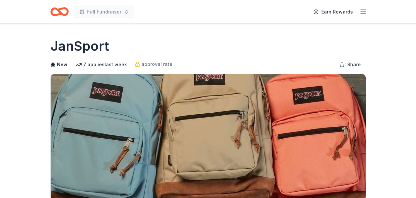 Image resolution: width=416 pixels, height=198 pixels. What do you see at coordinates (60, 12) in the screenshot?
I see `a: Home` at bounding box center [60, 12].